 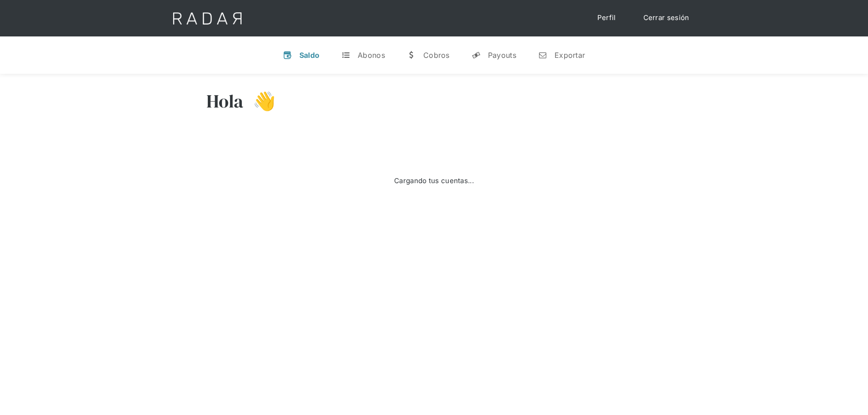 I want to click on div: n, so click(x=543, y=55).